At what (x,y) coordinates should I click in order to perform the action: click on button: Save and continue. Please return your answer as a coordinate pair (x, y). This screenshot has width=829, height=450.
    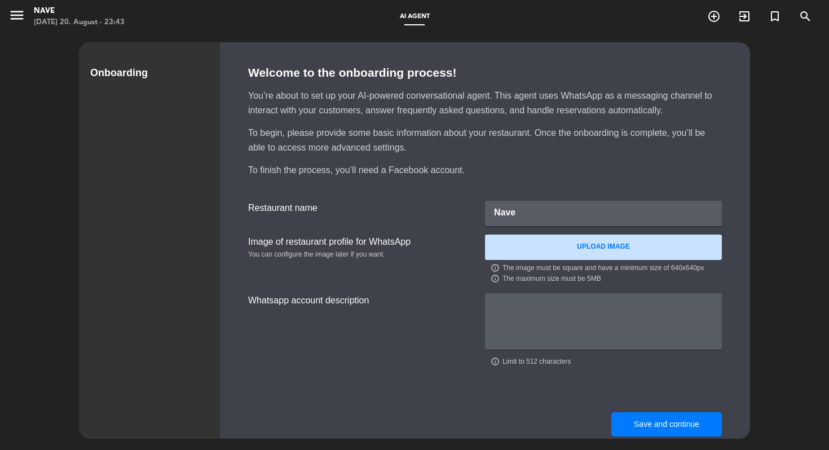
    Looking at the image, I should click on (666, 424).